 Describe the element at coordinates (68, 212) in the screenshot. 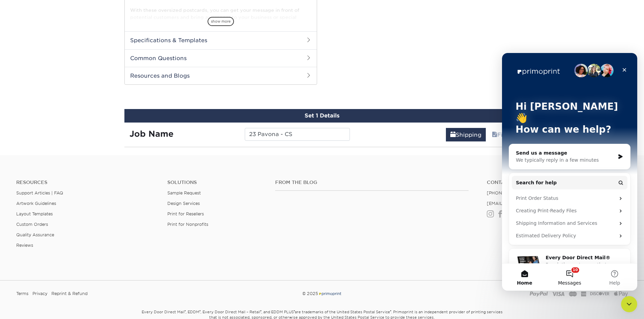

I see `div: Every Door Direct Mail®Reach the customers that matter most, for less.` at that location.